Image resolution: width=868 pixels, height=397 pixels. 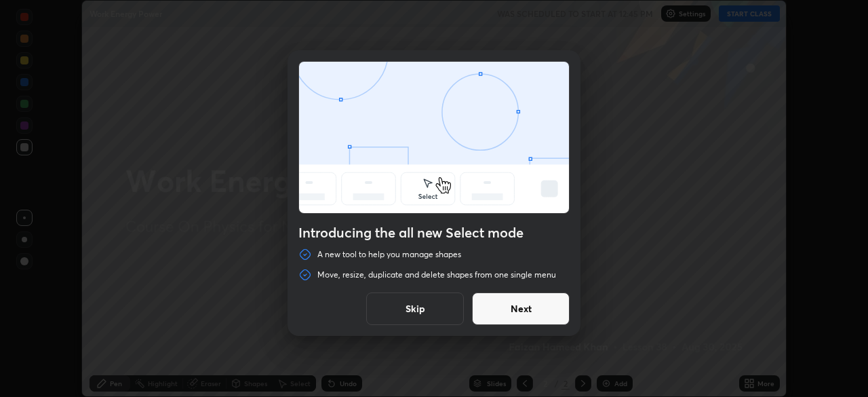 What do you see at coordinates (520, 309) in the screenshot?
I see `button: Next` at bounding box center [520, 309].